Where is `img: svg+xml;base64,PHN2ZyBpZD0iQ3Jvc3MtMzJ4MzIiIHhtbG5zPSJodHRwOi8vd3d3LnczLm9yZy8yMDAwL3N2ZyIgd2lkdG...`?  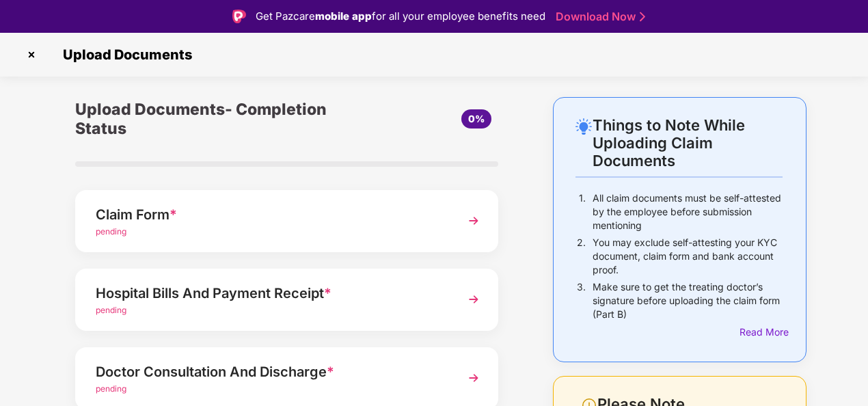 img: svg+xml;base64,PHN2ZyBpZD0iQ3Jvc3MtMzJ4MzIiIHhtbG5zPSJodHRwOi8vd3d3LnczLm9yZy8yMDAwL3N2ZyIgd2lkdG... is located at coordinates (31, 55).